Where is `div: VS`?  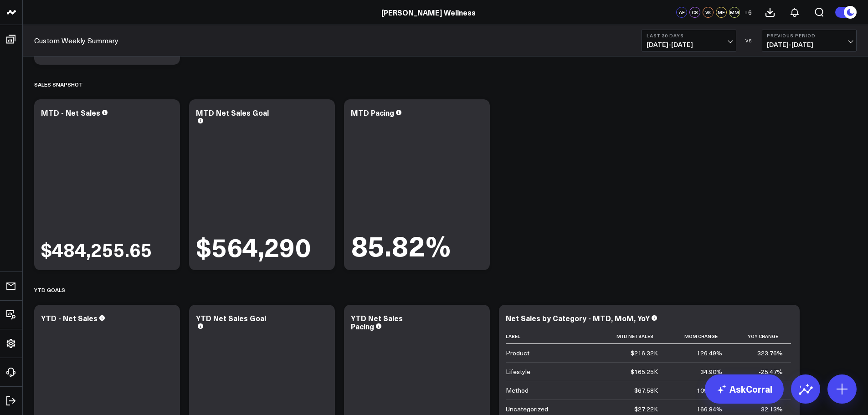
div: VS is located at coordinates (749, 41).